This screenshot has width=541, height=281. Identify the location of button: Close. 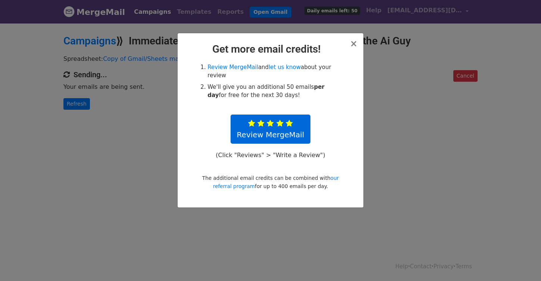
(354, 44).